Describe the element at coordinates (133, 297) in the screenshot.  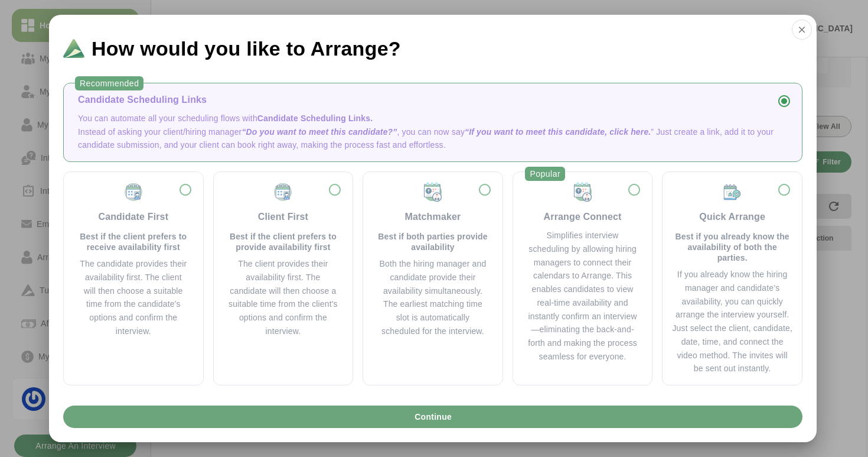
I see `div: The candidate provides their availability first. The client will then choose a suitable time from...` at that location.